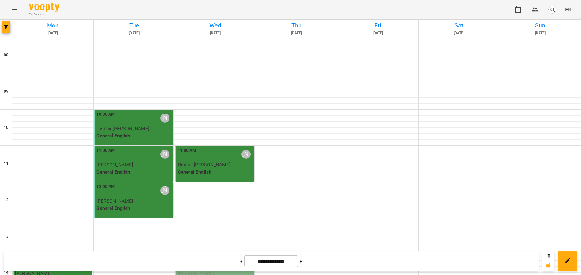 Image resolution: width=581 pixels, height=275 pixels. What do you see at coordinates (53, 25) in the screenshot?
I see `h6: Mon` at bounding box center [53, 25].